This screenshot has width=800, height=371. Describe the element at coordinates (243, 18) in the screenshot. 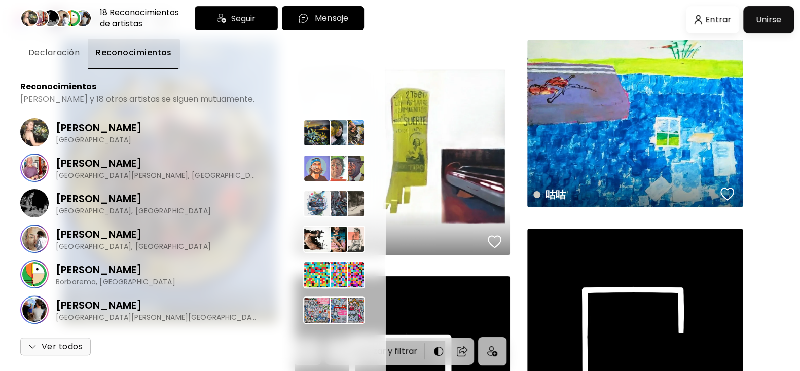

I see `span: Seguir` at that location.